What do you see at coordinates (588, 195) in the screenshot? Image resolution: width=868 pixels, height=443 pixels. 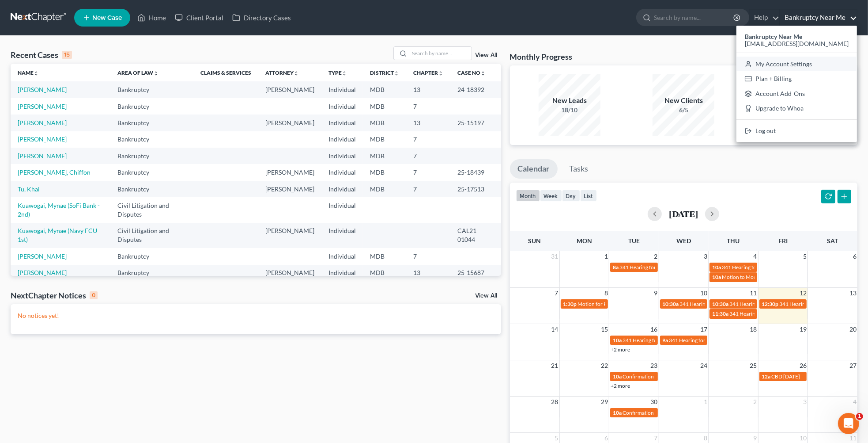 I see `button: list` at bounding box center [588, 195].